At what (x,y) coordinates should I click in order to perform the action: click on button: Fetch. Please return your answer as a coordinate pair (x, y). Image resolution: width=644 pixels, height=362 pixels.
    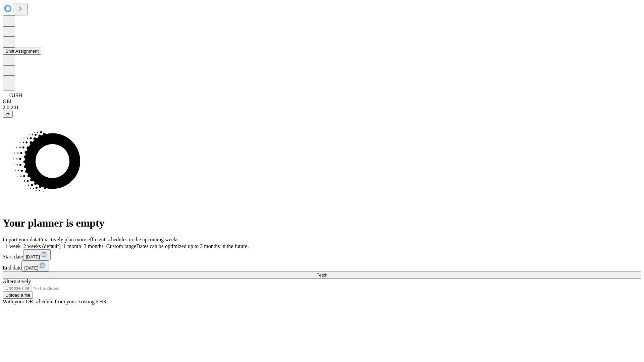
    Looking at the image, I should click on (322, 275).